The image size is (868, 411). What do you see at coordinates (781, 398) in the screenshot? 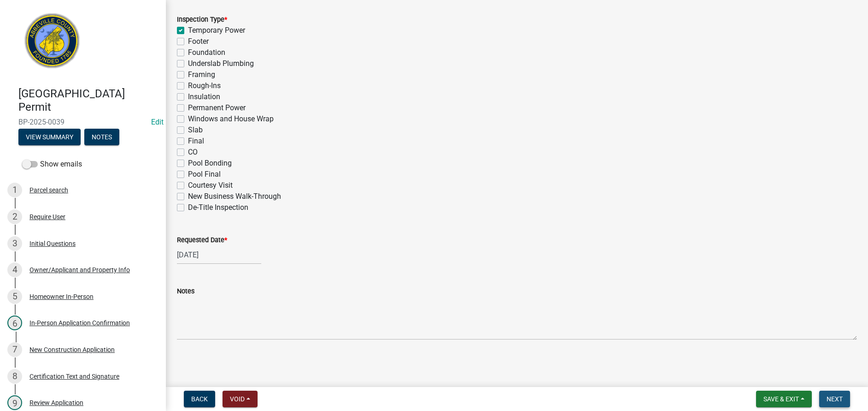
I see `span: Save & Exit` at bounding box center [781, 398].